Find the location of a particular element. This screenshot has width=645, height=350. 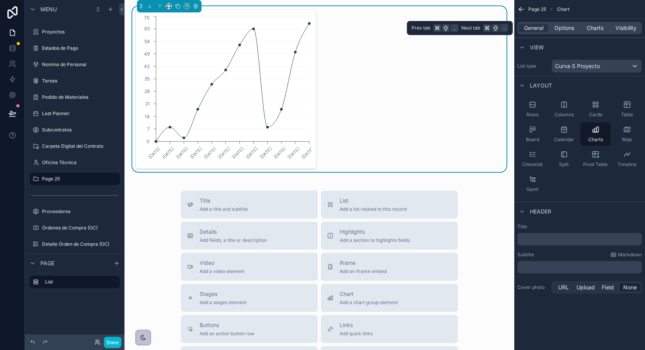

span: Pivot Table is located at coordinates (595, 165).